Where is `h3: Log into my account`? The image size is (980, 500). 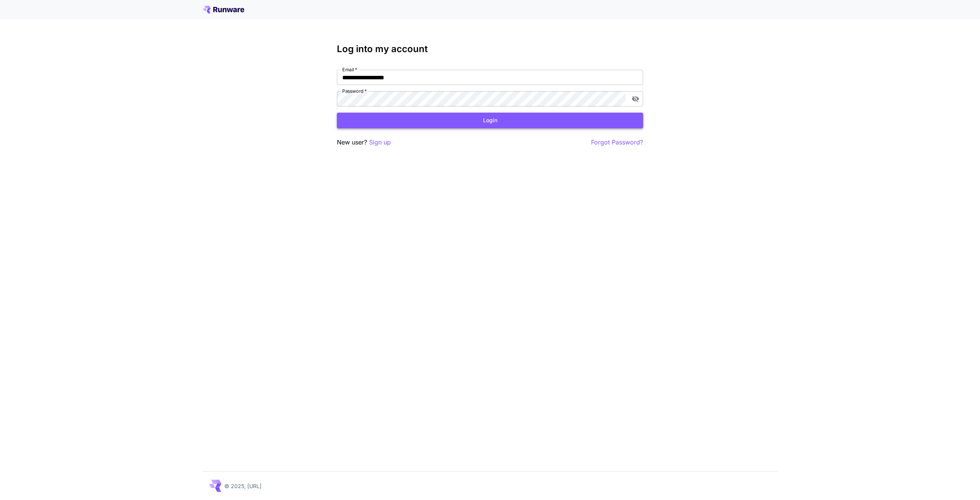 h3: Log into my account is located at coordinates (490, 49).